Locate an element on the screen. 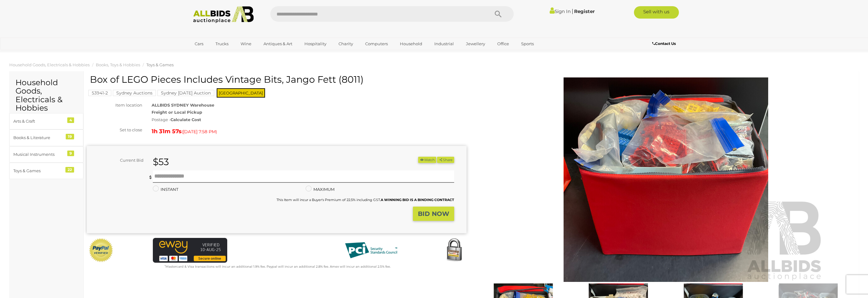 The height and width of the screenshot is (298, 868). div: Postage - is located at coordinates (309, 119).